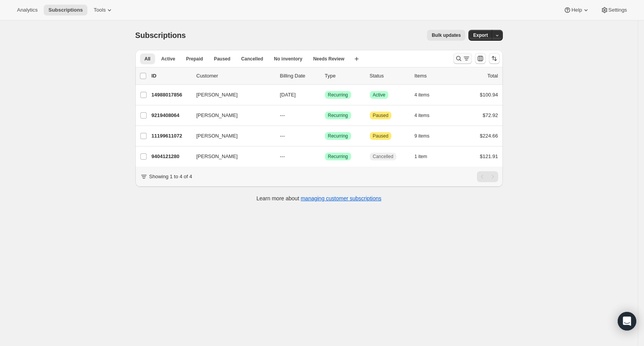 This screenshot has width=644, height=346. What do you see at coordinates (489, 136) in the screenshot?
I see `span: $224.66` at bounding box center [489, 136].